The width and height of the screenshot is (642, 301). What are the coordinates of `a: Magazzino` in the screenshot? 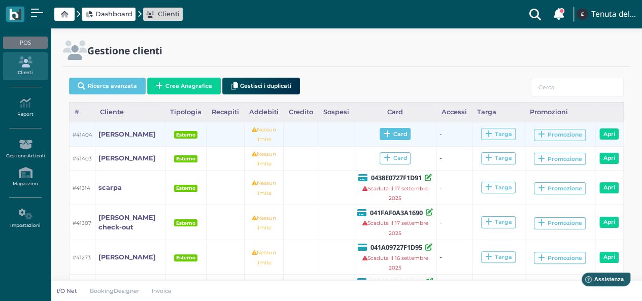 It's located at (25, 177).